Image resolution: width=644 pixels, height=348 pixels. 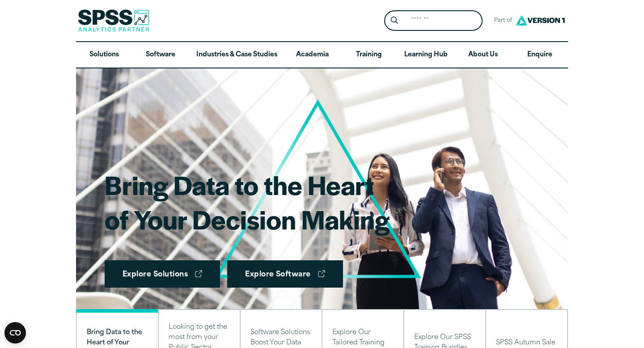 I want to click on span: Part of, so click(x=501, y=21).